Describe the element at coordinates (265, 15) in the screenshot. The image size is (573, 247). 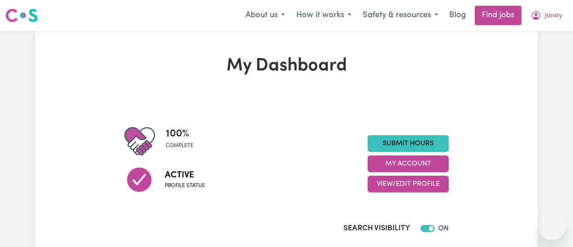
I see `button: About us` at that location.